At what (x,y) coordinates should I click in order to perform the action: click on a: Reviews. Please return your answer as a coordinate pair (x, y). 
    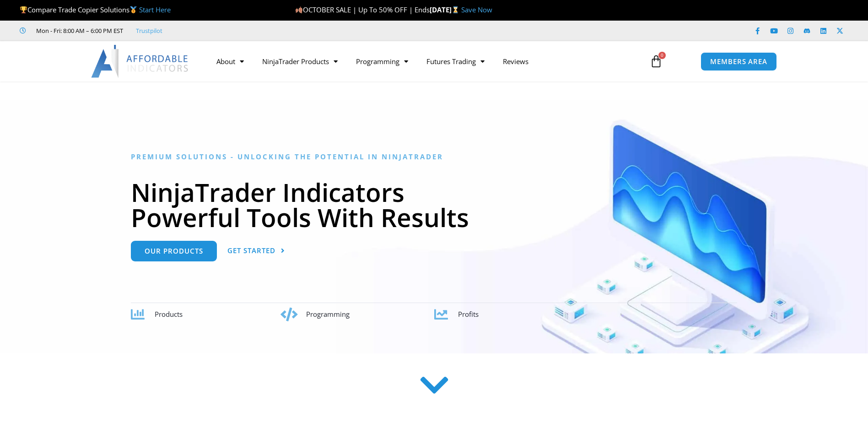
    Looking at the image, I should click on (516, 62).